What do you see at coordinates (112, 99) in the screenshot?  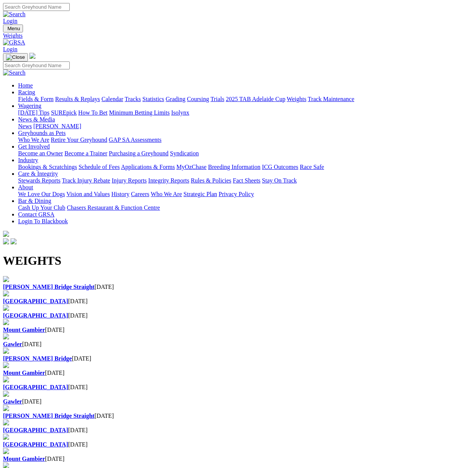 I see `a: Calendar` at bounding box center [112, 99].